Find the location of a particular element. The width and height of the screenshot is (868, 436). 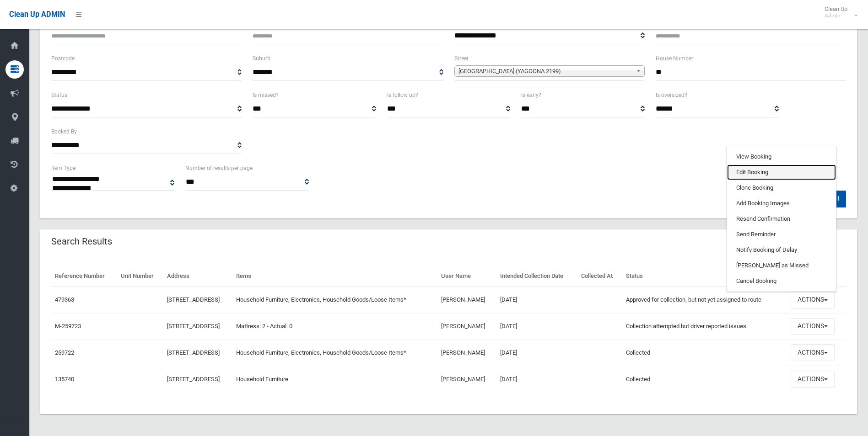

label: Booked By is located at coordinates (64, 131).